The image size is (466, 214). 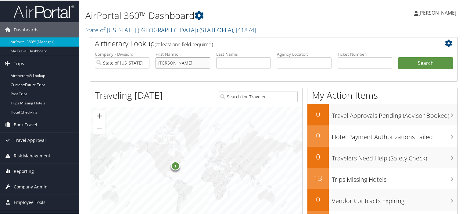 I want to click on a: 0Travelers Need Help (Safety Check), so click(x=382, y=157).